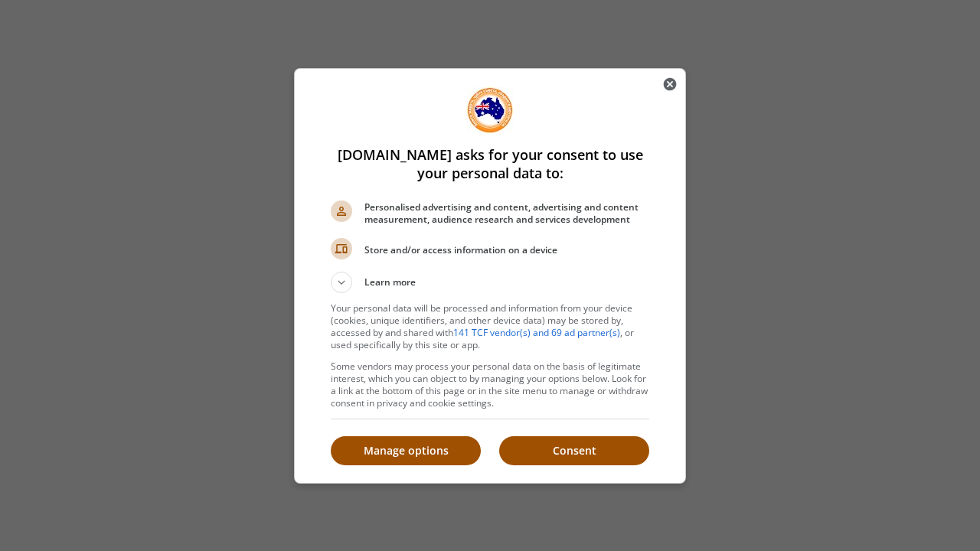 This screenshot has height=551, width=980. What do you see at coordinates (490, 276) in the screenshot?
I see `div: emigratetoaustralia.info asks for your consent to use your personal data to:` at bounding box center [490, 276].